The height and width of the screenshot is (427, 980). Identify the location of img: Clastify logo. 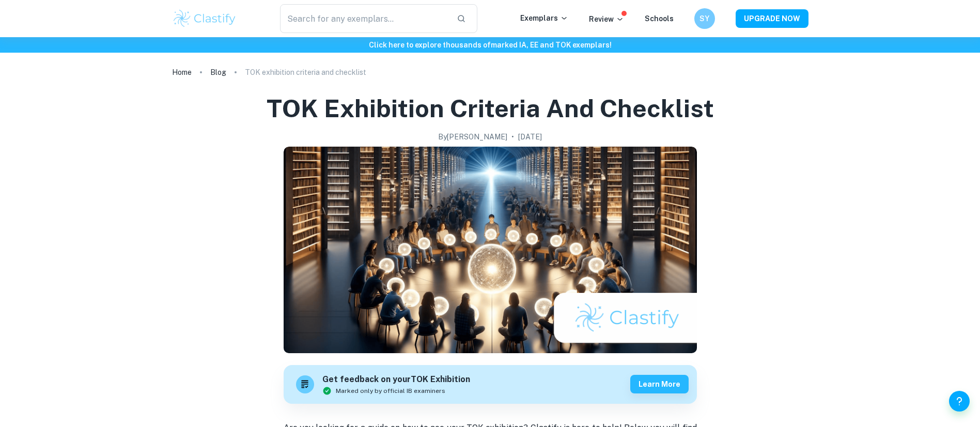
(205, 19).